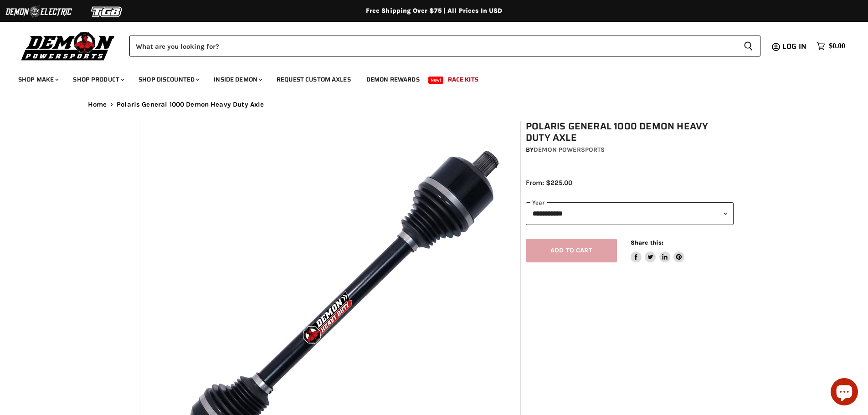 The width and height of the screenshot is (868, 415). Describe the element at coordinates (549, 183) in the screenshot. I see `span: From: $225.00` at that location.